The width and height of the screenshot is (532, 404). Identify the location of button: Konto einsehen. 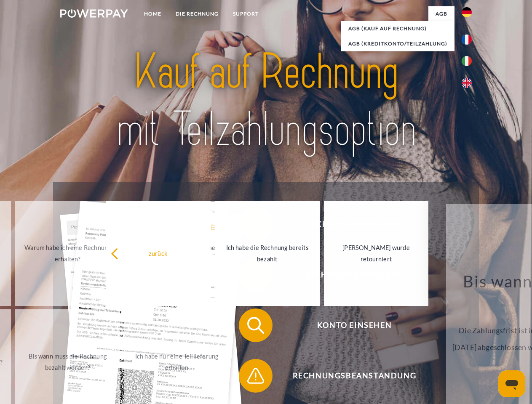
(348, 325).